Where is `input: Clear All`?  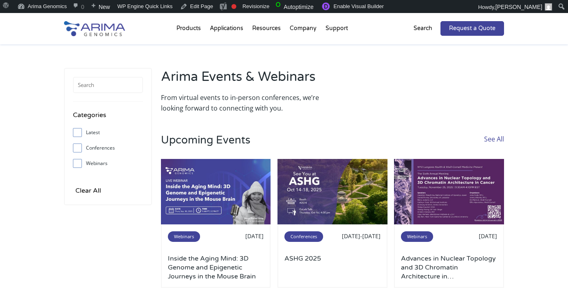 input: Clear All is located at coordinates (88, 191).